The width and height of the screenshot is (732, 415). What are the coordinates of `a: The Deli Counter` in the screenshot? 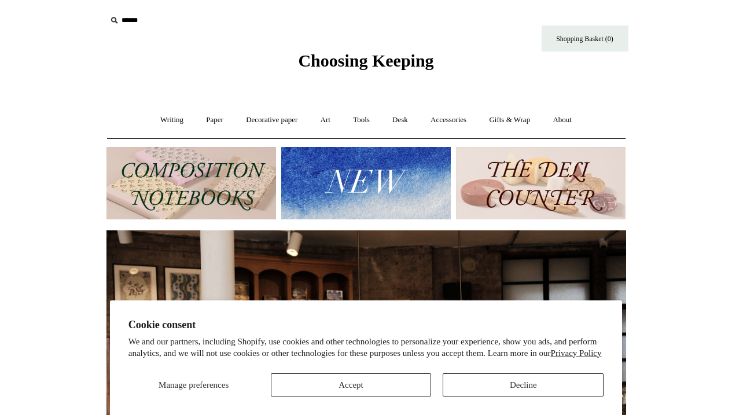 It's located at (541, 183).